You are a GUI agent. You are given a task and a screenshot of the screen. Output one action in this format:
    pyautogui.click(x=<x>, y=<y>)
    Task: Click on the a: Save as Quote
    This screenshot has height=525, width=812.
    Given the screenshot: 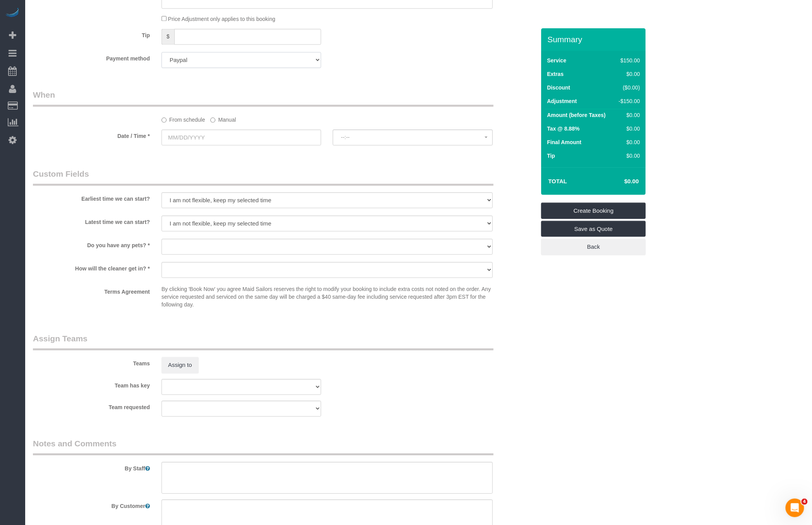 What is the action you would take?
    pyautogui.click(x=594, y=229)
    